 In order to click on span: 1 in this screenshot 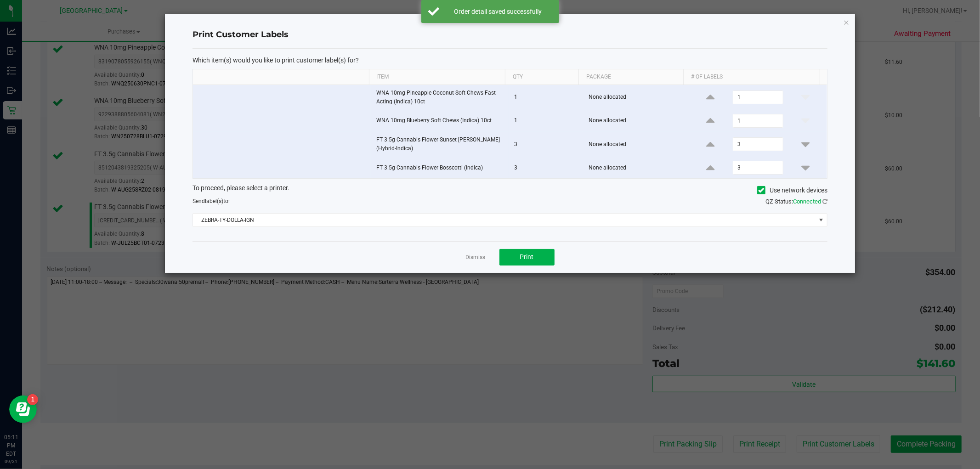, I will do `click(6, 5)`.